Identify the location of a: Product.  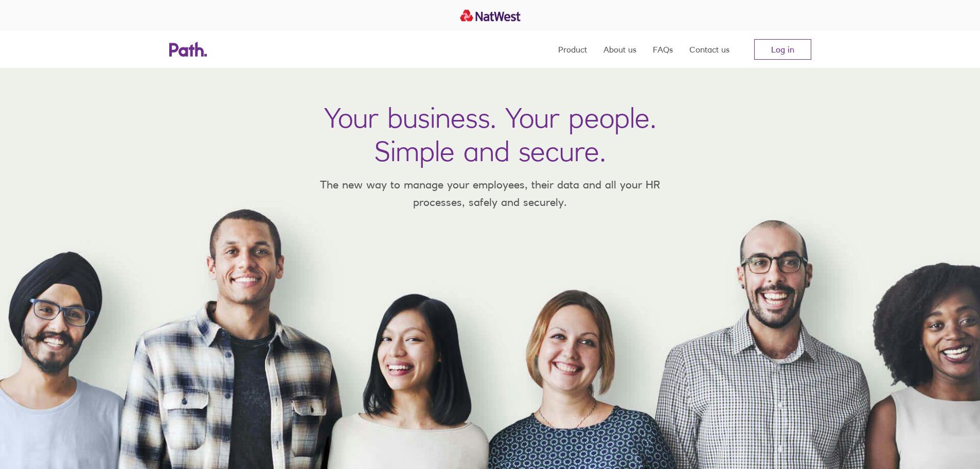
(573, 49).